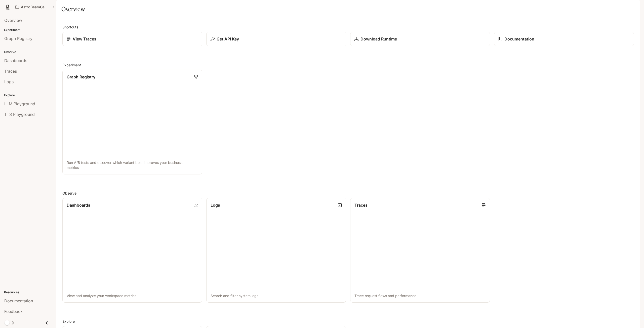 This screenshot has height=328, width=644. What do you see at coordinates (228, 39) in the screenshot?
I see `p: Get API Key` at bounding box center [228, 39].